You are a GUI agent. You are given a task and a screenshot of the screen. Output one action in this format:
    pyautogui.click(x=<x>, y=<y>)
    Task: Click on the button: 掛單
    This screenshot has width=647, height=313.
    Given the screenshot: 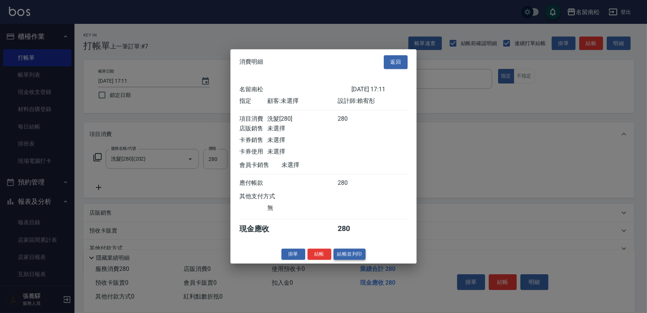 What is the action you would take?
    pyautogui.click(x=293, y=254)
    